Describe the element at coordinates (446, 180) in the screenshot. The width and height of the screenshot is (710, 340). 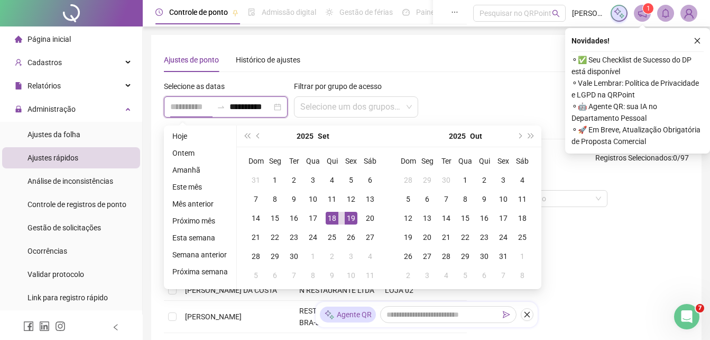
I see `td: 2025-09-30` at that location.